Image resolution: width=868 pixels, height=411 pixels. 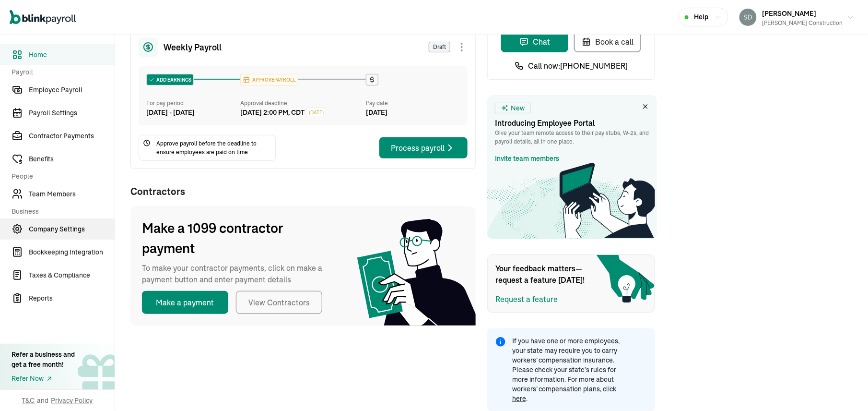 What do you see at coordinates (214, 148) in the screenshot?
I see `span: Approve payroll before the deadline to ensure employees are paid on time` at bounding box center [214, 148].